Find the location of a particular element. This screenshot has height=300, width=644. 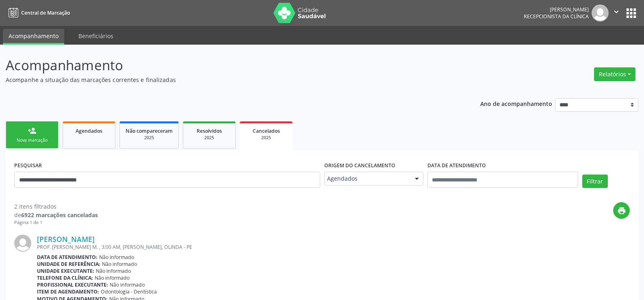

i: print is located at coordinates (622, 211).